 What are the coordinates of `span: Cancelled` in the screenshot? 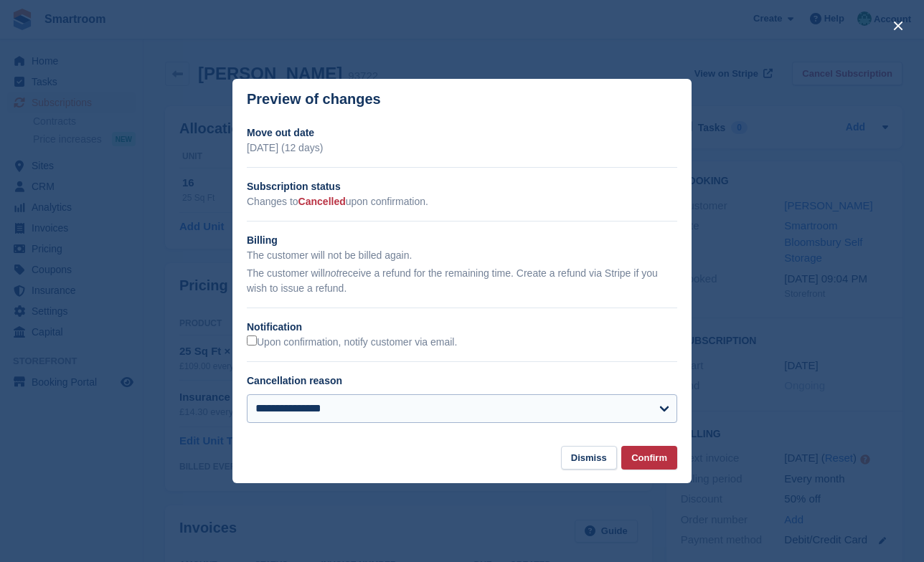 It's located at (322, 201).